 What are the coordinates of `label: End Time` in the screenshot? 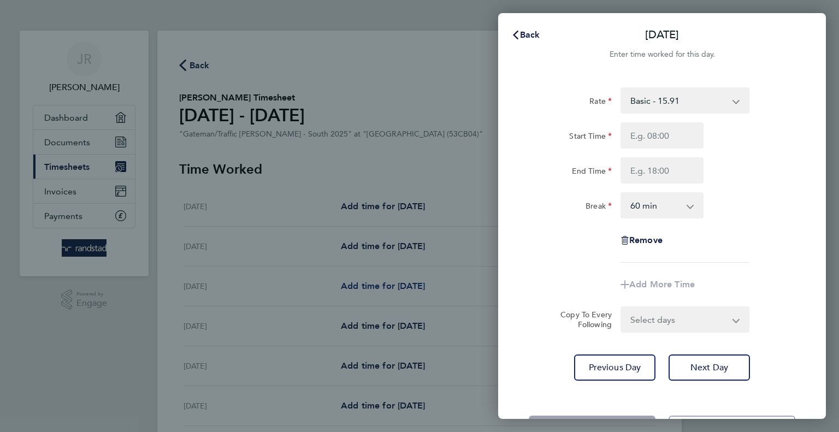 It's located at (592, 173).